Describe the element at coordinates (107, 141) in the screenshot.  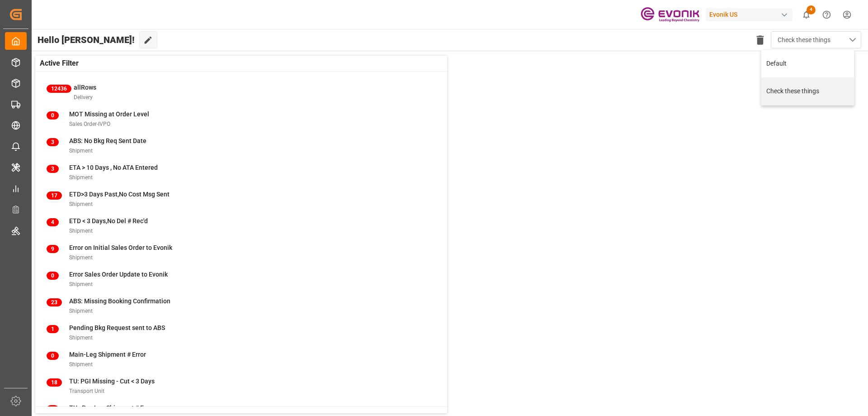
I see `span: ABS: No Bkg Req Sent Date` at that location.